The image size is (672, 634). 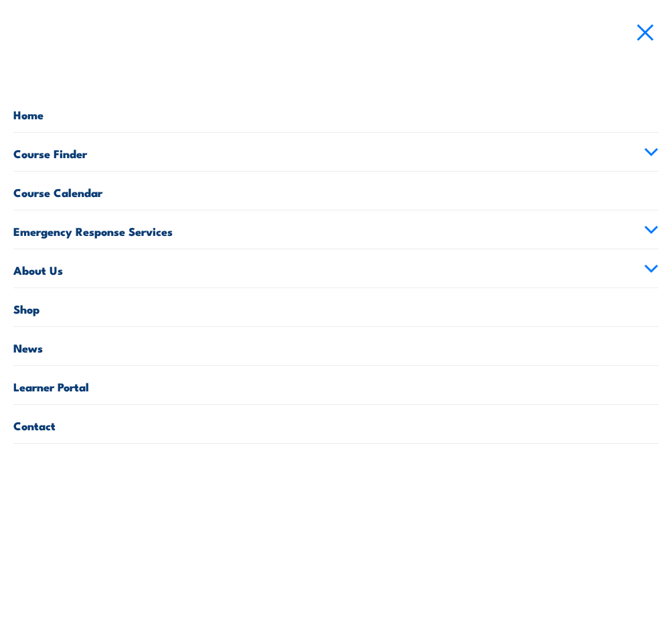 I want to click on a: Course Calendar, so click(x=336, y=190).